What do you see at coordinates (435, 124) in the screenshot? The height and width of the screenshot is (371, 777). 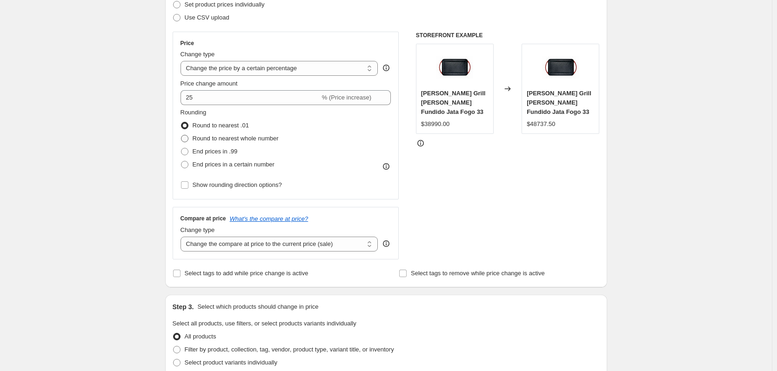 I see `div: $38990.00` at bounding box center [435, 124].